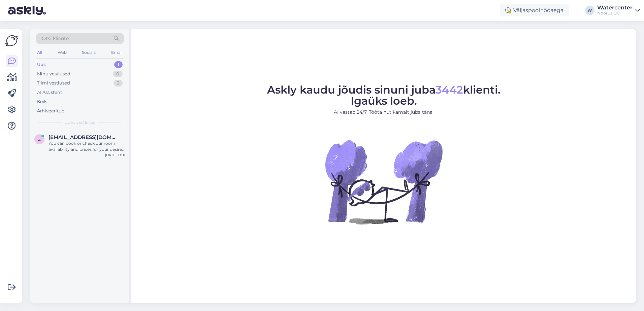  Describe the element at coordinates (615, 8) in the screenshot. I see `div: Watercenter` at that location.